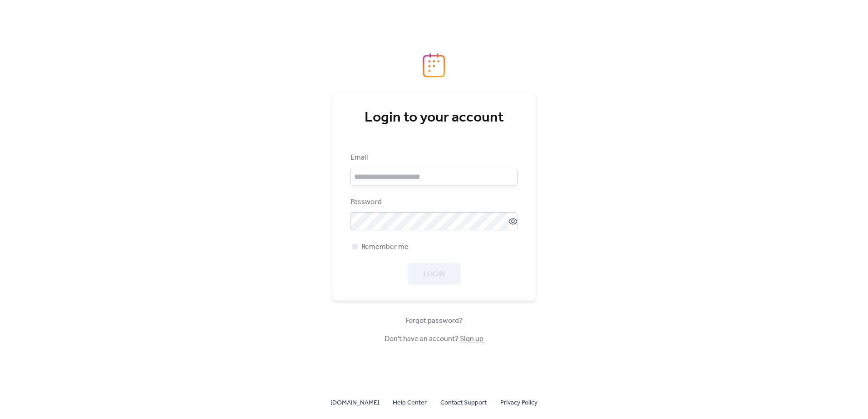 The width and height of the screenshot is (868, 419). Describe the element at coordinates (463, 402) in the screenshot. I see `a: Contact Support` at that location.